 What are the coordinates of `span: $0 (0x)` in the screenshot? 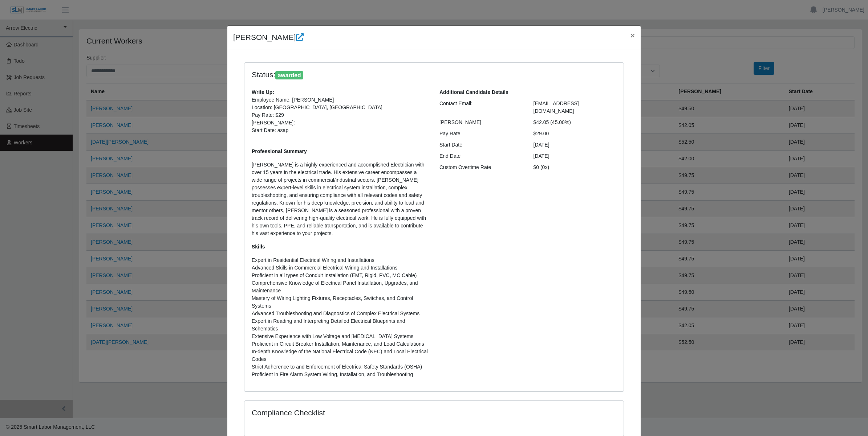 It's located at (542, 167).